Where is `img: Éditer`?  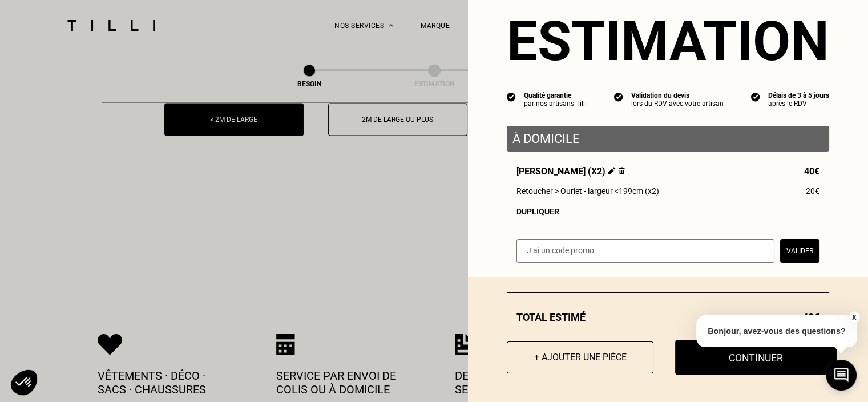
img: Éditer is located at coordinates (612, 171).